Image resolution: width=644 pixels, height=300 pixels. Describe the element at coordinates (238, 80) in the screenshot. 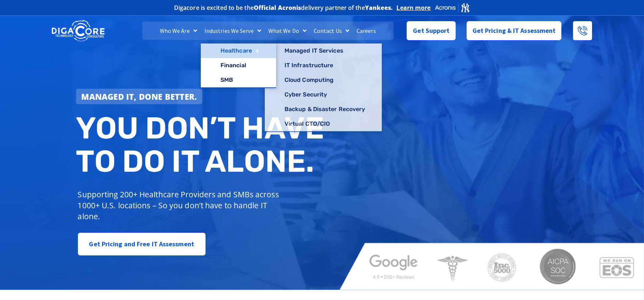

I see `a: SMB` at that location.